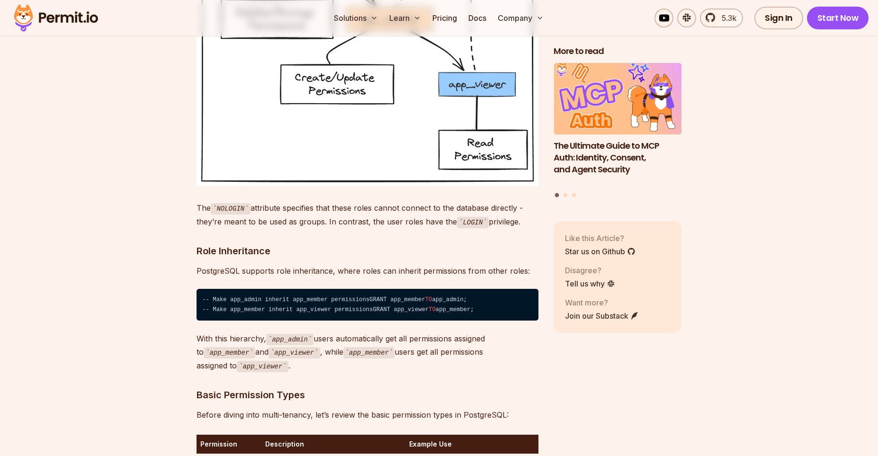 The image size is (878, 456). I want to click on button: Learn, so click(405, 18).